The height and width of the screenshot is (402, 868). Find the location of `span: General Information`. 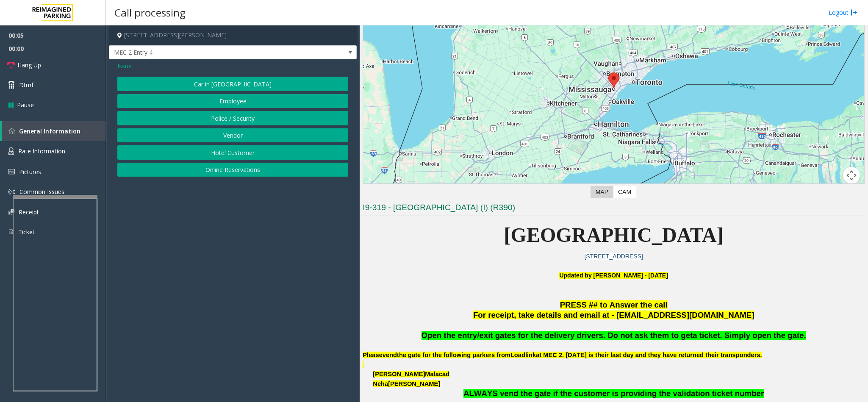

span: General Information is located at coordinates (50, 131).